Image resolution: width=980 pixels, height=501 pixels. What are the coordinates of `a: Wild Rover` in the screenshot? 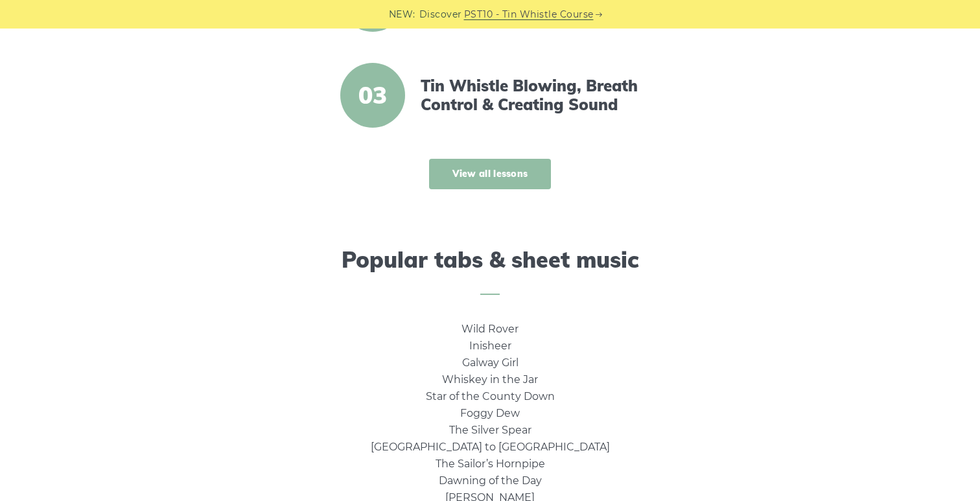 It's located at (490, 329).